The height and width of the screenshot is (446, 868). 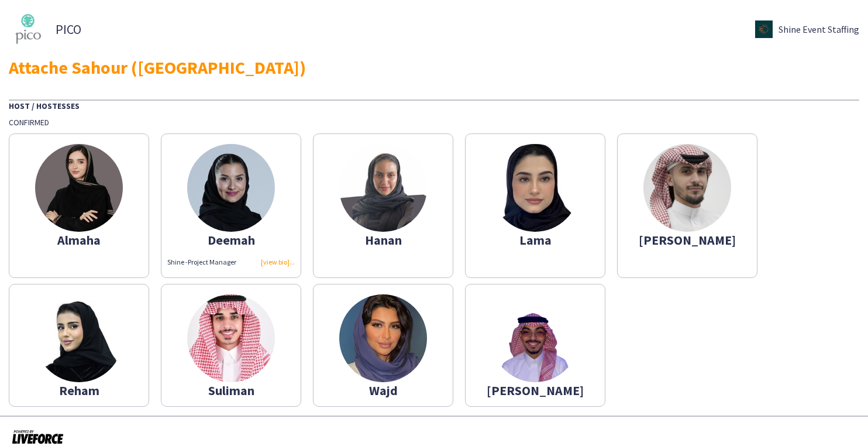 I want to click on div: Hanan, so click(x=383, y=240).